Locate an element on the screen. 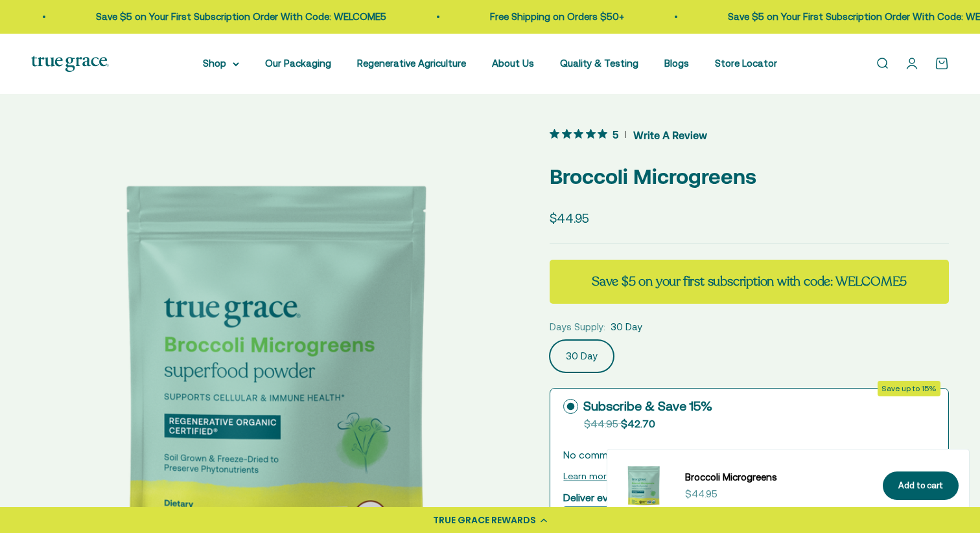  p: Broccoli Microgreens is located at coordinates (749, 176).